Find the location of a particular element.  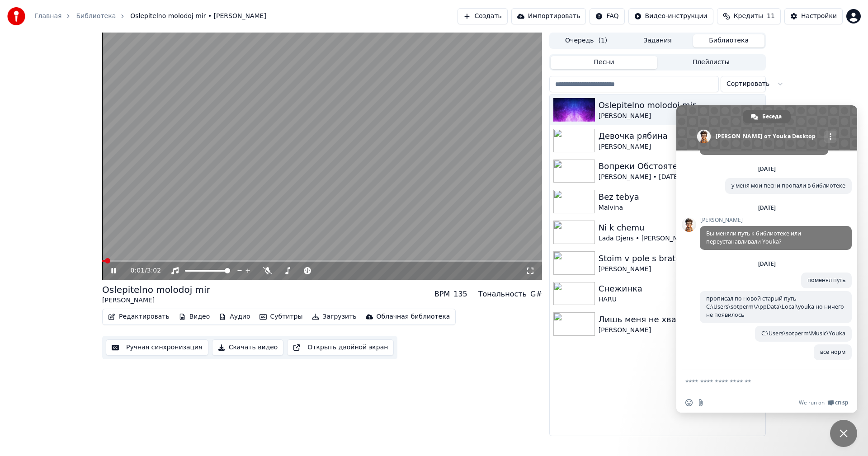

button: Аудио is located at coordinates (234, 317).